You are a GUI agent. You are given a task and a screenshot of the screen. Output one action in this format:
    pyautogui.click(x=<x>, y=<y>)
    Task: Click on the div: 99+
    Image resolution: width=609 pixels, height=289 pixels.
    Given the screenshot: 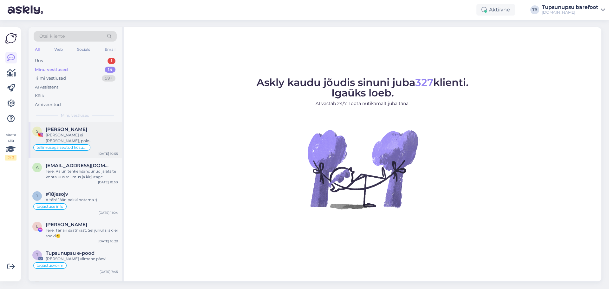 What is the action you would take?
    pyautogui.click(x=109, y=78)
    